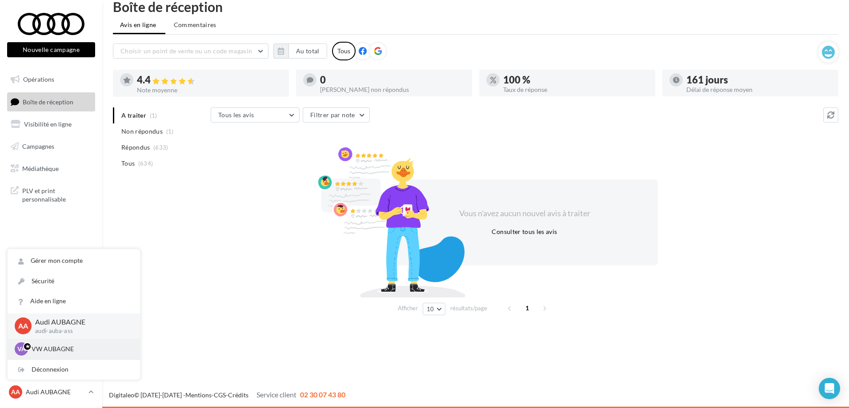 The height and width of the screenshot is (408, 849). I want to click on div: 100 %, so click(575, 80).